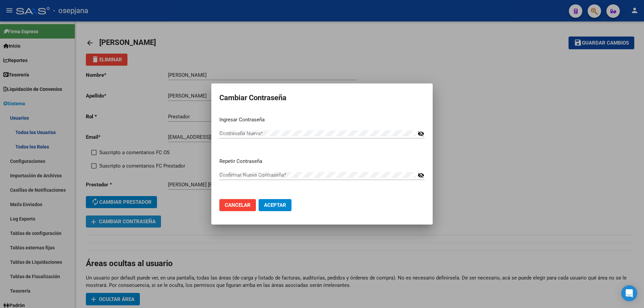 The image size is (644, 308). I want to click on span: Cancelar, so click(238, 205).